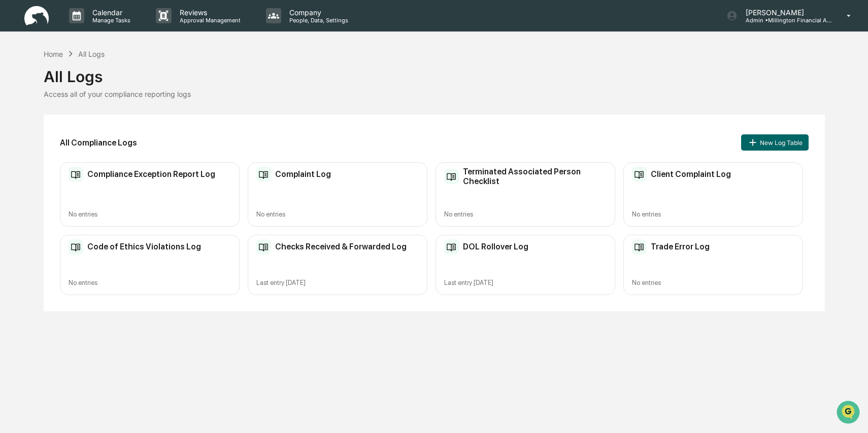 The height and width of the screenshot is (433, 868). Describe the element at coordinates (97, 175) in the screenshot. I see `a: Powered byPylon` at that location.